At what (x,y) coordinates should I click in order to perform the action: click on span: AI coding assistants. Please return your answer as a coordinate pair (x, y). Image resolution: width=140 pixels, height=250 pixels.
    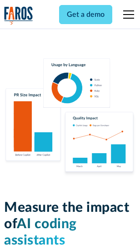
    Looking at the image, I should click on (41, 233).